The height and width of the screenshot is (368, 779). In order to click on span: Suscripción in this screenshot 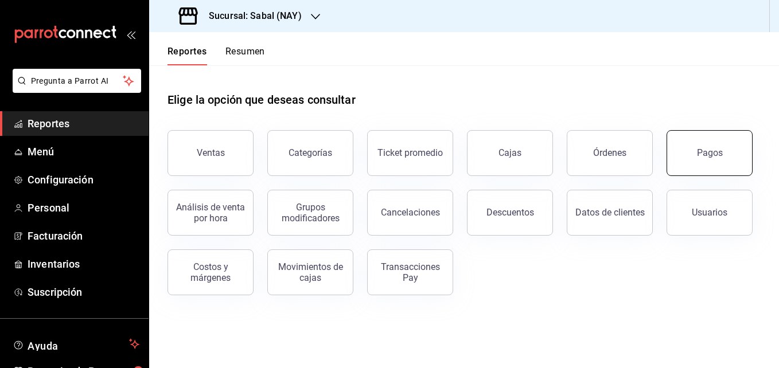, I will do `click(83, 292)`.